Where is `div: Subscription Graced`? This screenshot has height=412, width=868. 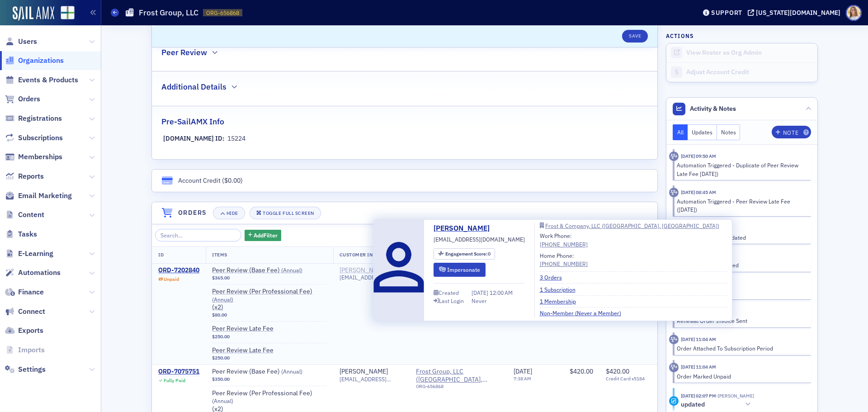
div: Subscription Graced is located at coordinates (741, 293).